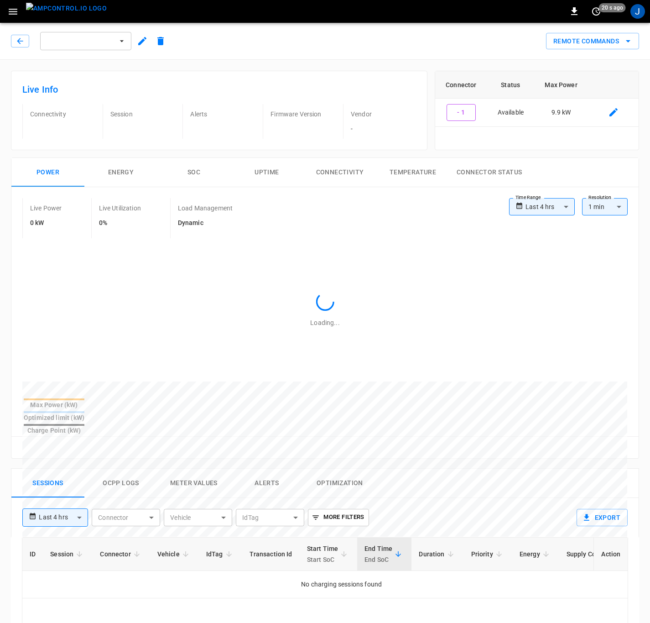  I want to click on button: Remote Commands, so click(593, 41).